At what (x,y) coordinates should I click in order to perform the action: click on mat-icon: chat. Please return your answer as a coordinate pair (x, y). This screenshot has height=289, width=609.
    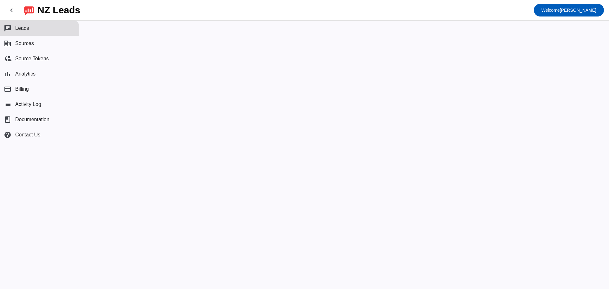
    Looking at the image, I should click on (8, 28).